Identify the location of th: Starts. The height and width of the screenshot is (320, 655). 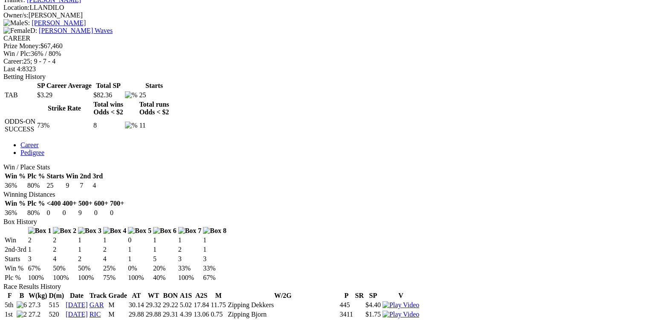
(55, 176).